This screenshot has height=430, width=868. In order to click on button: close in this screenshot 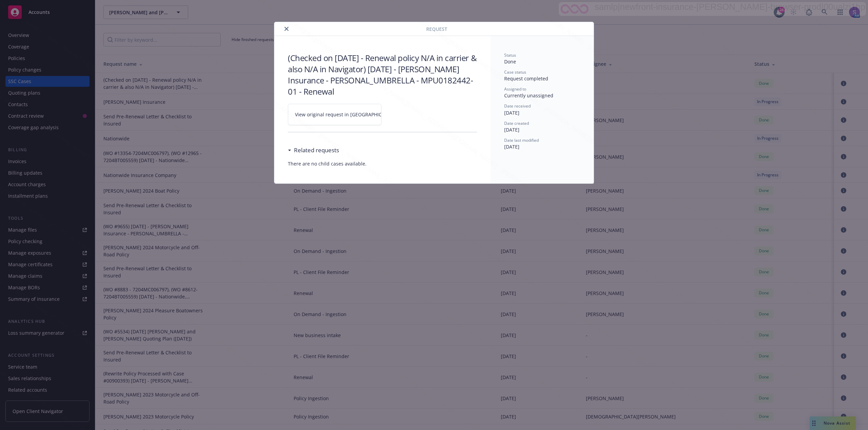, I will do `click(286, 29)`.